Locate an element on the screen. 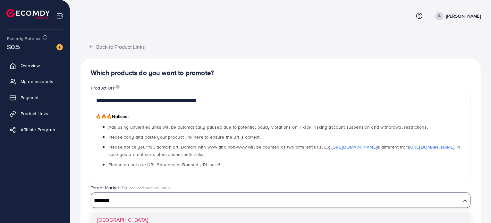  span: Please do not use URL Shortens or Banned URL here! is located at coordinates (164, 165).